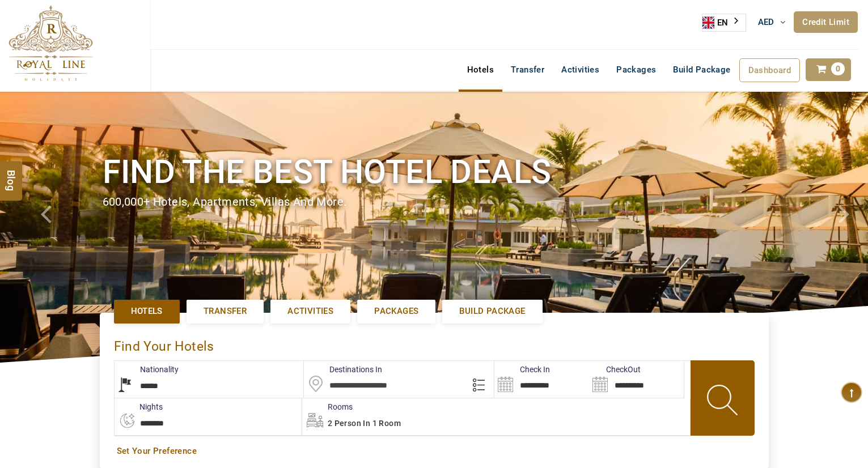  Describe the element at coordinates (146, 369) in the screenshot. I see `label: Nationality` at that location.